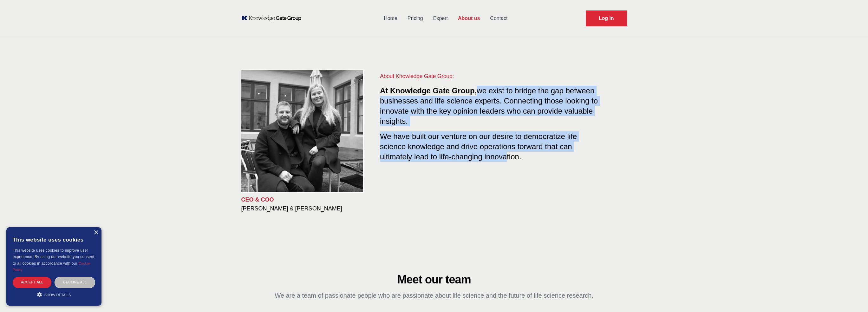  What do you see at coordinates (58, 295) in the screenshot?
I see `span: Show details` at bounding box center [58, 295].